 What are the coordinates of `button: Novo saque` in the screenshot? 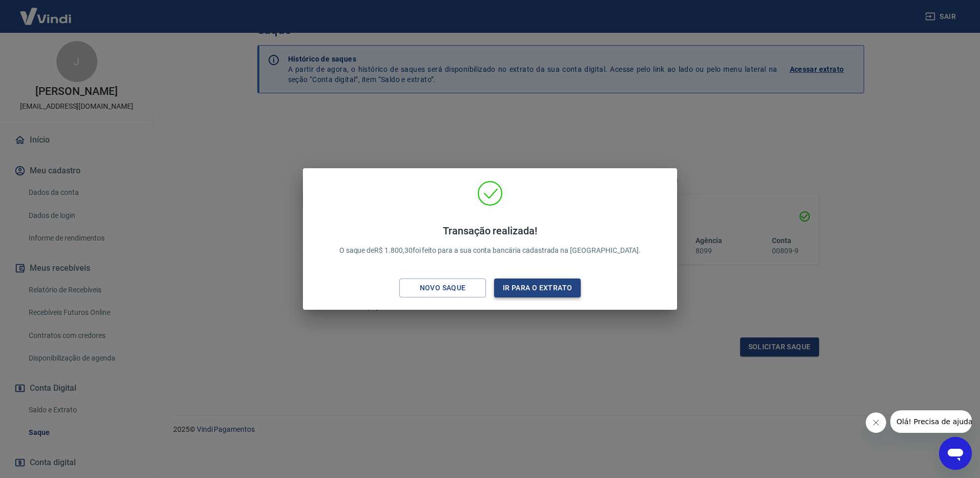 It's located at (442, 288).